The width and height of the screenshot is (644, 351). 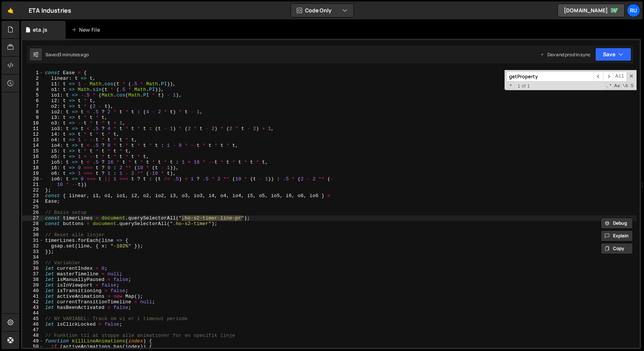 What do you see at coordinates (33, 218) in the screenshot?
I see `div: 27` at bounding box center [33, 218].